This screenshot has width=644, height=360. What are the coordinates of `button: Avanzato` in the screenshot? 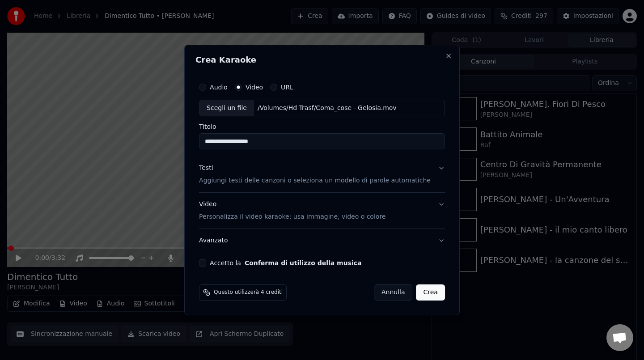 It's located at (322, 241).